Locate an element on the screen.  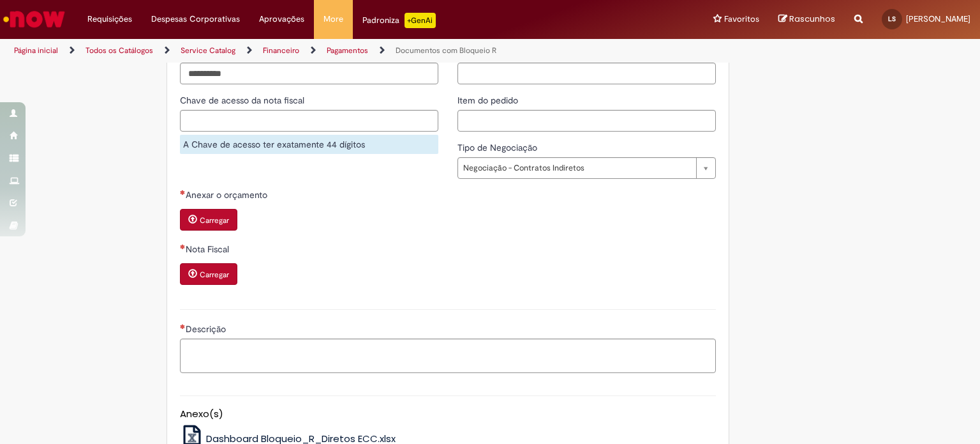
ul: Trilhas de página is located at coordinates (327, 51).